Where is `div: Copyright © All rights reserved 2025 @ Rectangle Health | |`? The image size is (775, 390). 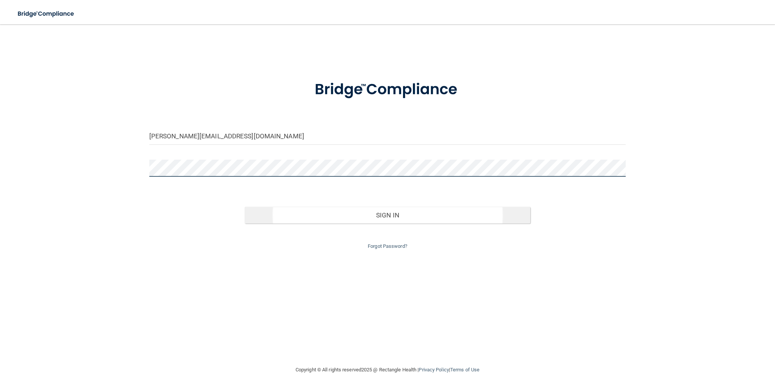
div: Copyright © All rights reserved 2025 @ Rectangle Health | | is located at coordinates (387, 370).